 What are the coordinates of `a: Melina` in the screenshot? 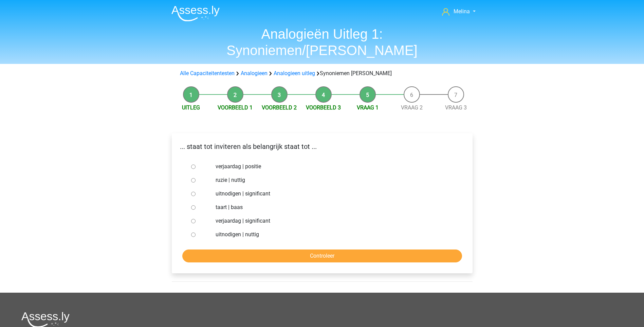 It's located at (459, 12).